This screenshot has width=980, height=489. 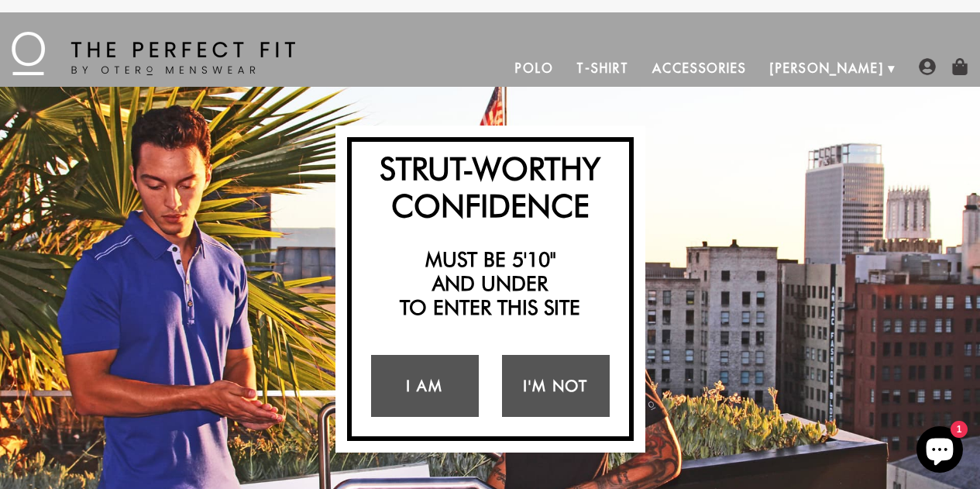 I want to click on a: I'm Not, so click(x=556, y=386).